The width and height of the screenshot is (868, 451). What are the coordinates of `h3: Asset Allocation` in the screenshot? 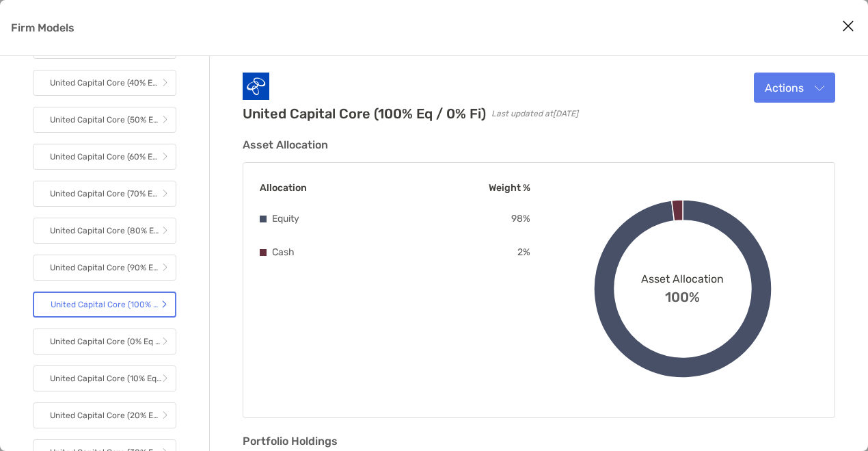 It's located at (538, 144).